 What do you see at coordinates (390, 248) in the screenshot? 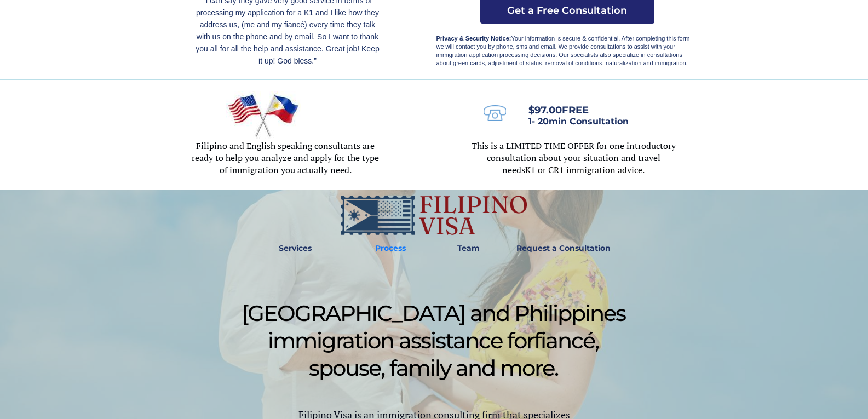
I see `a: Process` at bounding box center [390, 248].